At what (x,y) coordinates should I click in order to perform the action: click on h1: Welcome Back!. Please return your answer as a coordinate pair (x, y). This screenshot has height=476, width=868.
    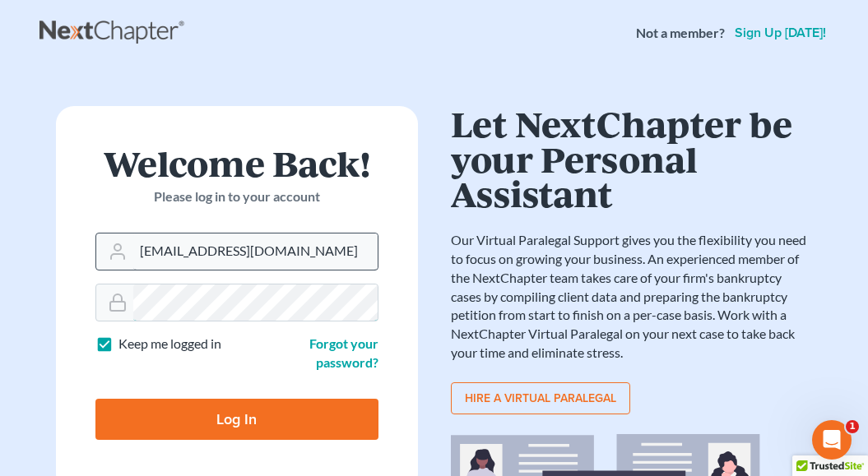
    Looking at the image, I should click on (237, 163).